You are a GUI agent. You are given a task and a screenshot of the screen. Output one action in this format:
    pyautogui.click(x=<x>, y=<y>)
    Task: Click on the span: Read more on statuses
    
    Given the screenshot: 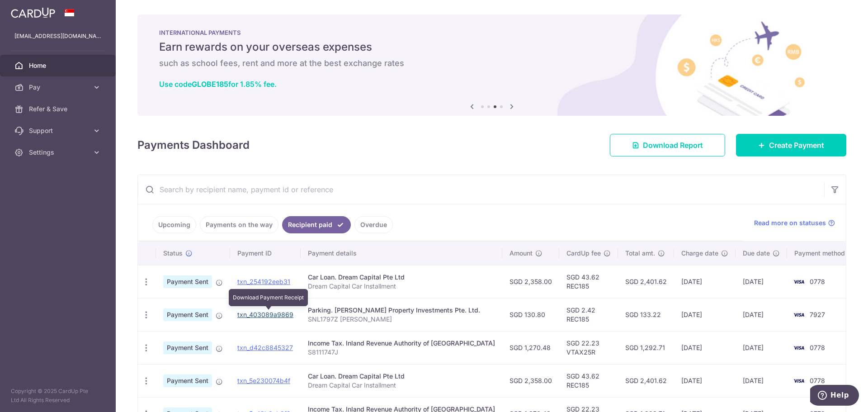 What is the action you would take?
    pyautogui.click(x=790, y=223)
    